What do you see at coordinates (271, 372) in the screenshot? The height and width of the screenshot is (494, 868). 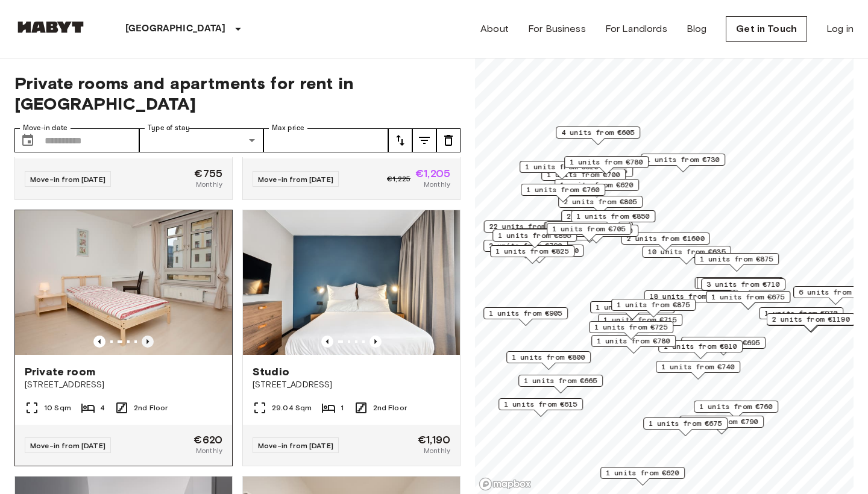 I see `span: Studio` at bounding box center [271, 372].